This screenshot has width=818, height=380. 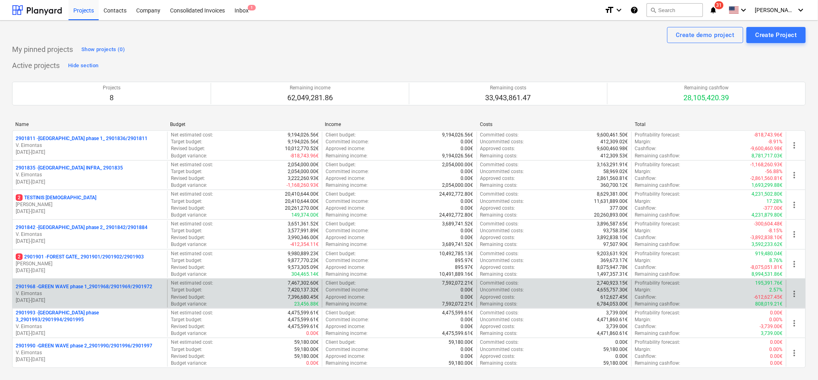 What do you see at coordinates (508, 98) in the screenshot?
I see `p: 33,943,861.47` at bounding box center [508, 98].